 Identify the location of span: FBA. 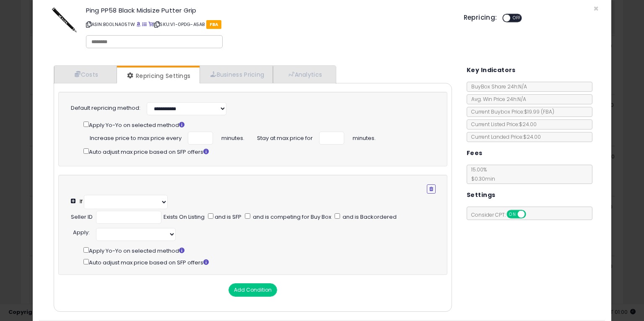
(214, 24).